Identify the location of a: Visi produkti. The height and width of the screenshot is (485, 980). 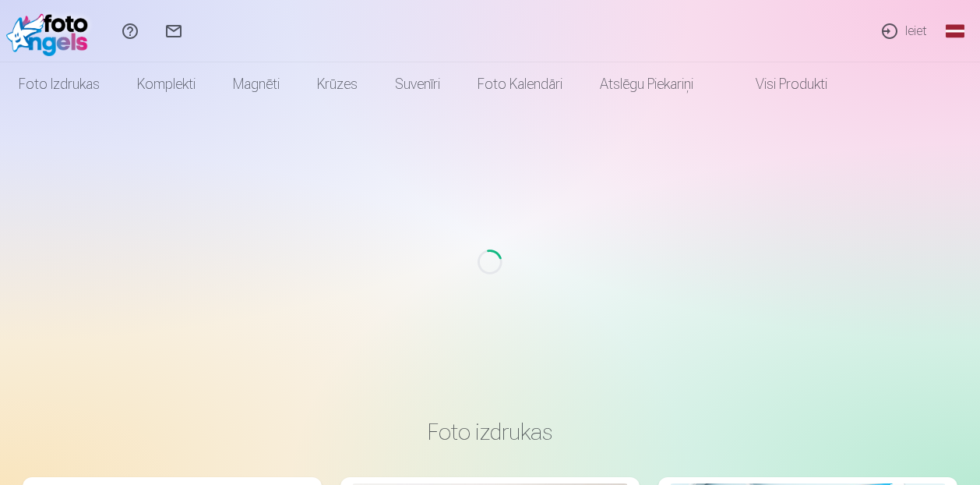
(779, 85).